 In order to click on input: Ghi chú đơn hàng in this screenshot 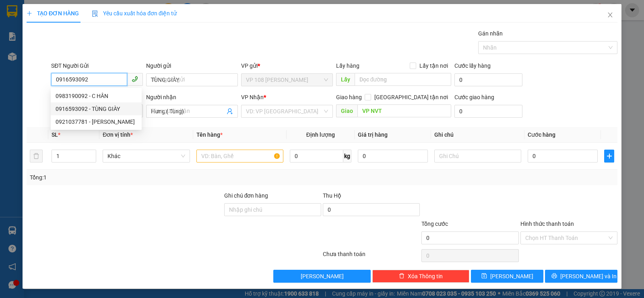, I will do `click(273, 209)`.